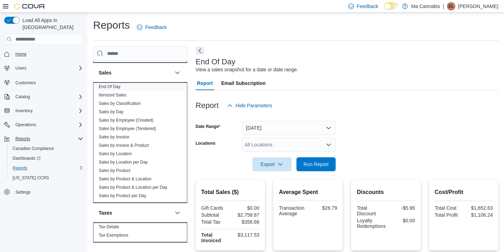  What do you see at coordinates (109, 87) in the screenshot?
I see `a: End Of Day` at bounding box center [109, 87].